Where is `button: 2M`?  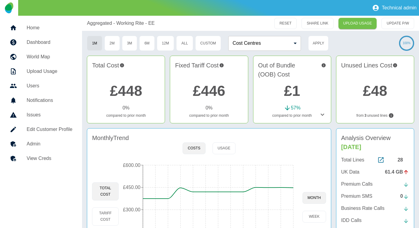 button: 2M is located at coordinates (112, 43).